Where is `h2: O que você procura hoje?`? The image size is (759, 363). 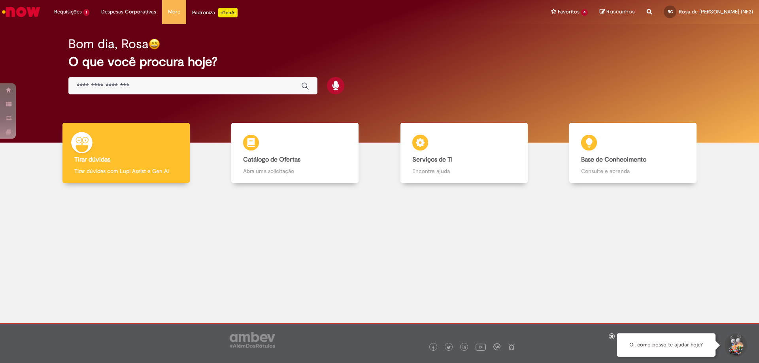
h2: O que você procura hoje? is located at coordinates (379, 62).